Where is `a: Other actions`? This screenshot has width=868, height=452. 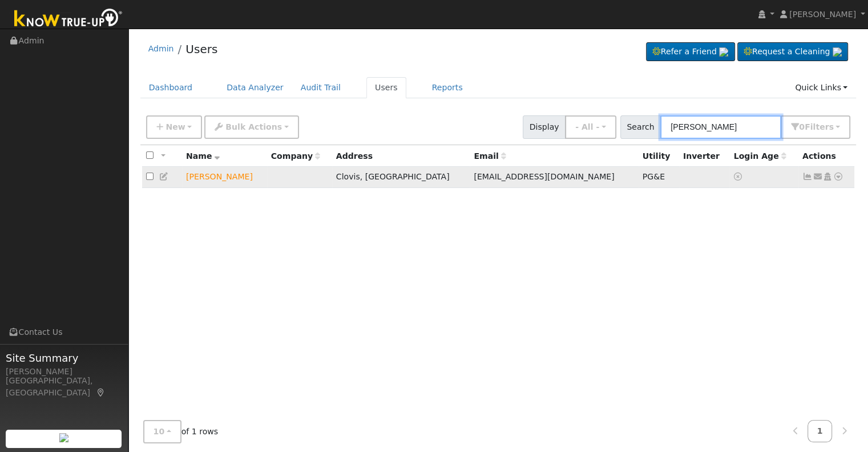 a: Other actions is located at coordinates (839, 176).